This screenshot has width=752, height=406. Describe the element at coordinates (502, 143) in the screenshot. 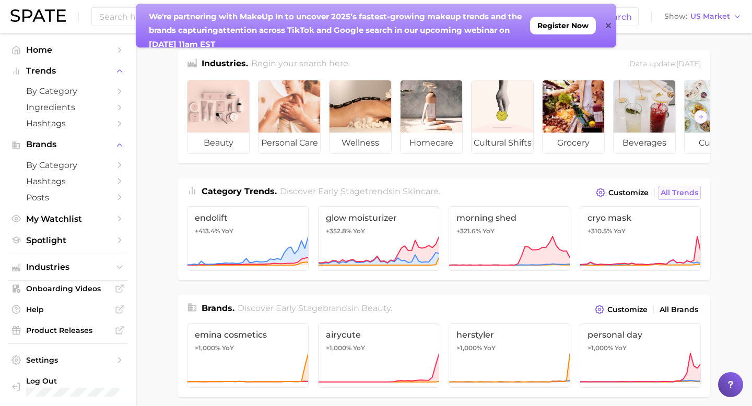

I see `span: cultural shifts` at that location.